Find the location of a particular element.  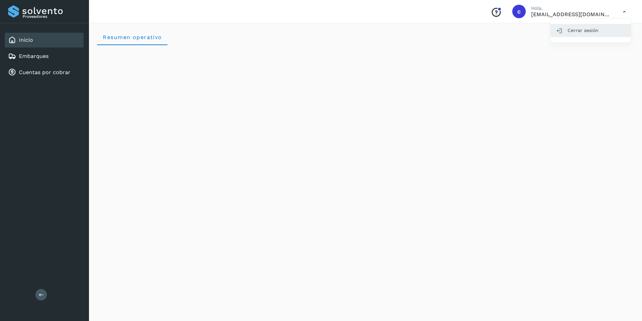

div: Inicio is located at coordinates (44, 40).